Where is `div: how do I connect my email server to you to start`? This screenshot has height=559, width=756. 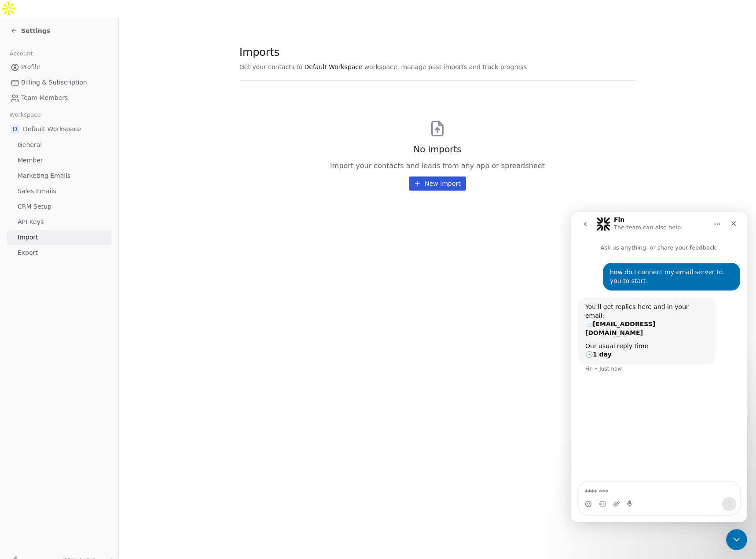 div: how do I connect my email server to you to start is located at coordinates (100, 64).